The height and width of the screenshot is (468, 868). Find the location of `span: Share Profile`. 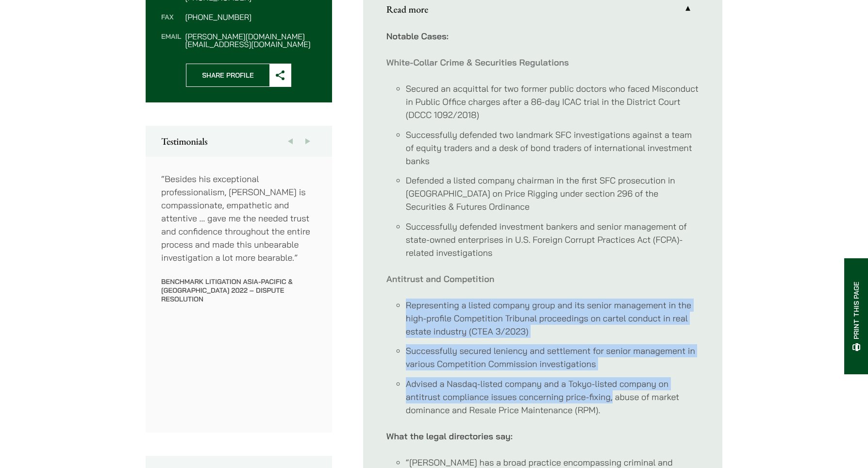

span: Share Profile is located at coordinates (228, 75).